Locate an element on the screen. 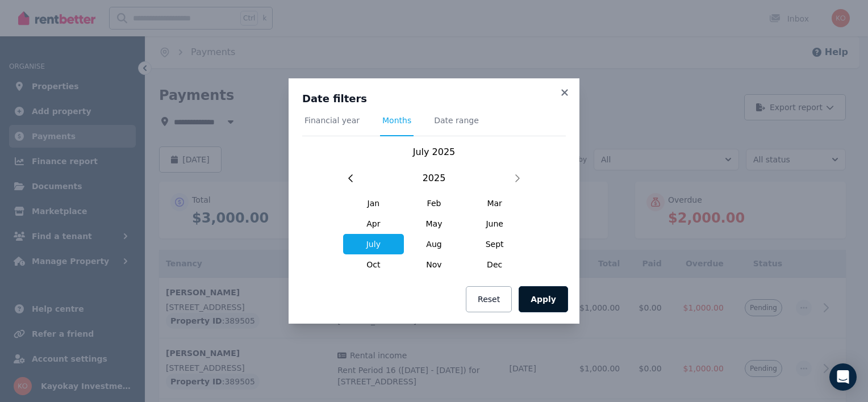 This screenshot has width=868, height=402. button: Apply is located at coordinates (543, 299).